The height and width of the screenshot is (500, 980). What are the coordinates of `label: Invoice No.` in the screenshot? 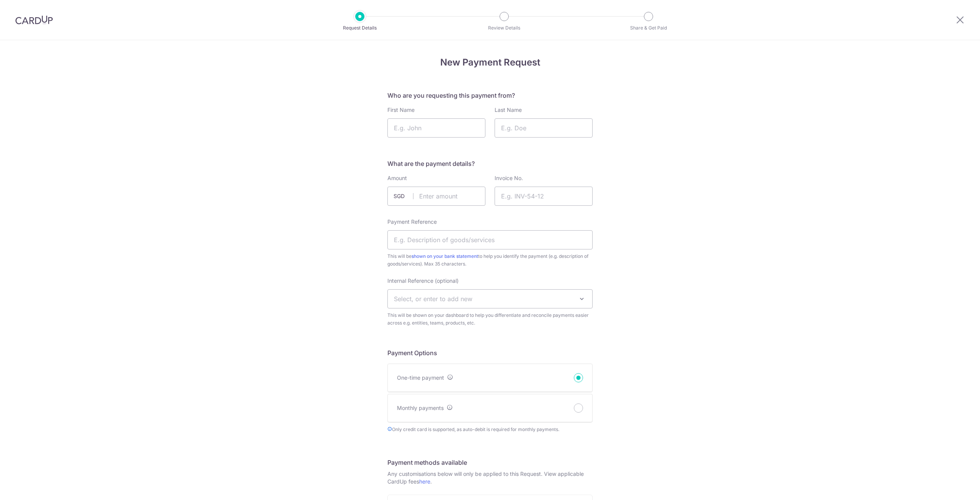 It's located at (509, 178).